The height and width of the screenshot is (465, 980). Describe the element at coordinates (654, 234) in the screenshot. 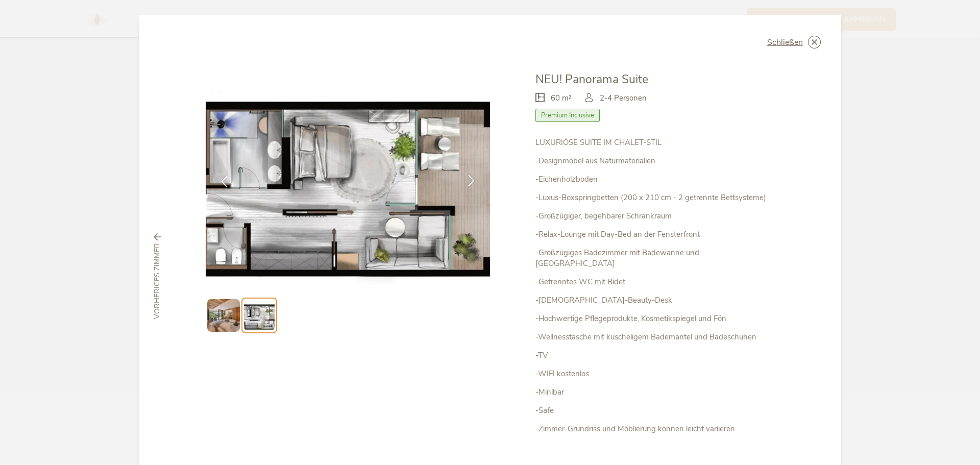

I see `p: -Relax-Lounge mit Day-Bed an der Fensterfront` at that location.